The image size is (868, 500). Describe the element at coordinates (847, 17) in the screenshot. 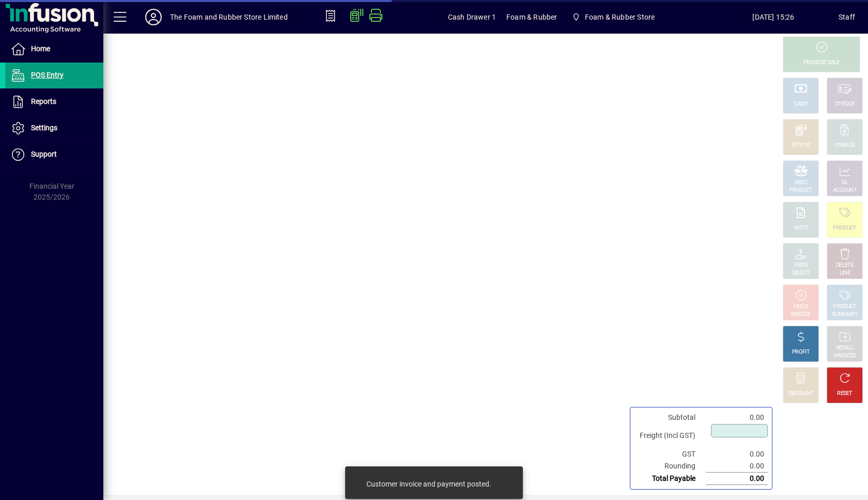

I see `div: Staff` at that location.